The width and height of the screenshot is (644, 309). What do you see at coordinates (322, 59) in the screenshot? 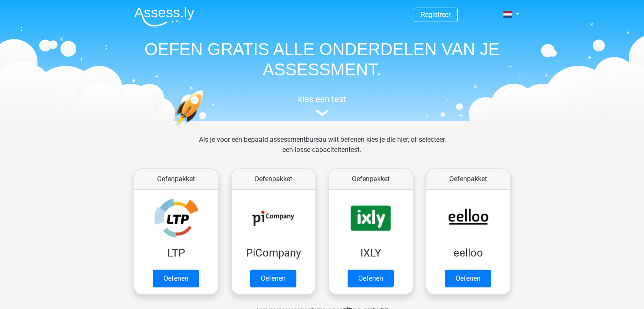
I see `h1: OEFEN GRATIS ALLE ONDERDELEN VAN JE ASSESSMENT.` at bounding box center [322, 59].